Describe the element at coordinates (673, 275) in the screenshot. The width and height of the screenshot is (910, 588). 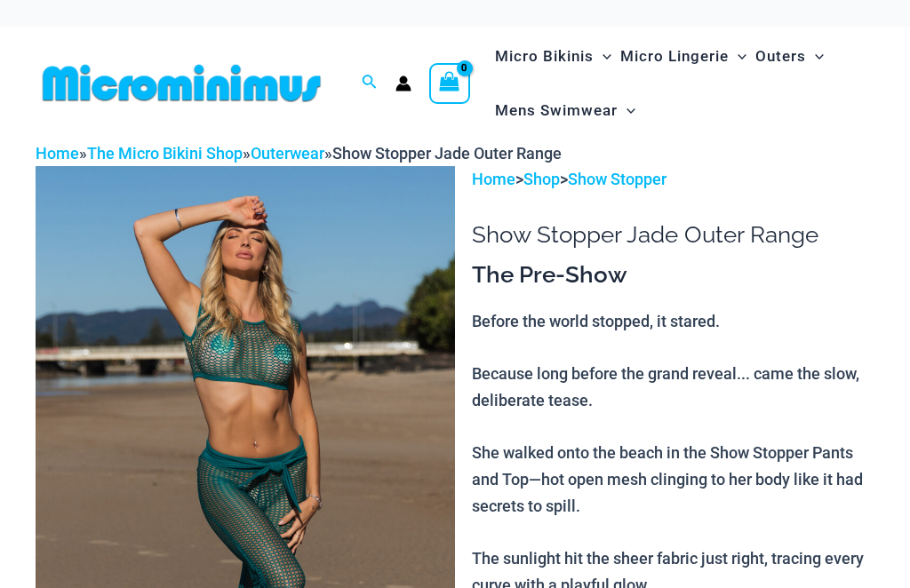
I see `h3: The Pre-Show` at that location.